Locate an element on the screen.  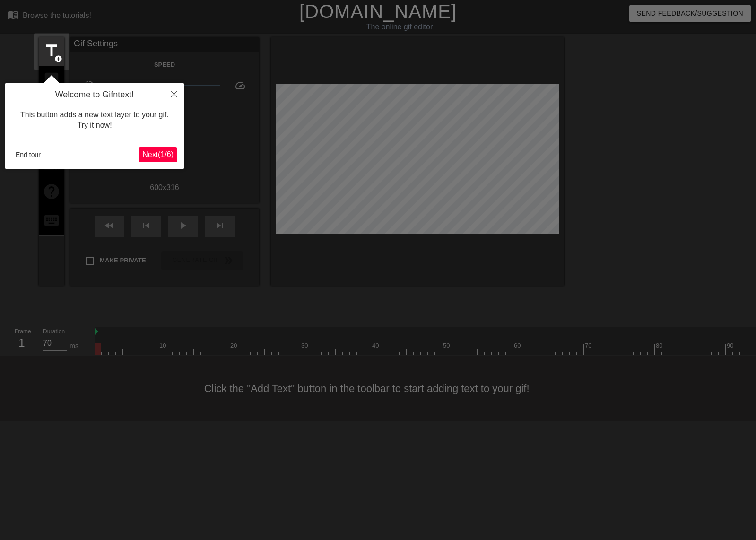
button: Next is located at coordinates (158, 155).